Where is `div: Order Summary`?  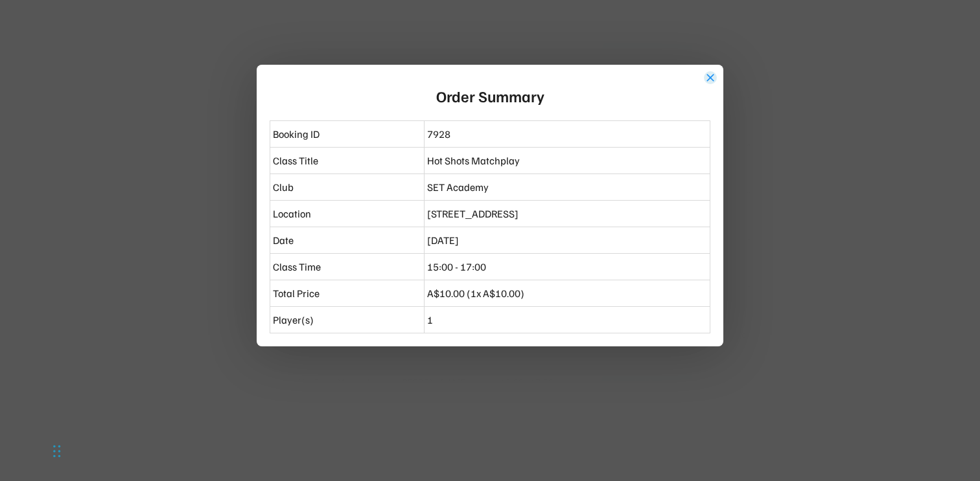 div: Order Summary is located at coordinates (490, 96).